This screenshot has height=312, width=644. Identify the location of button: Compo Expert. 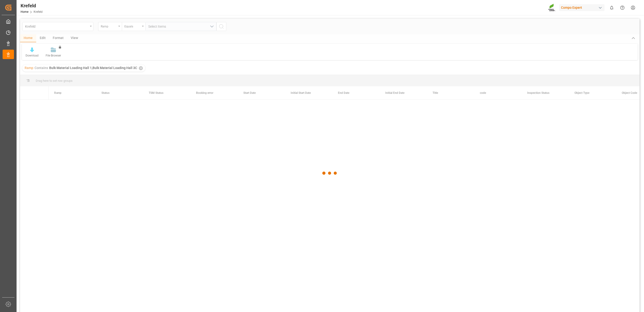
(583, 7).